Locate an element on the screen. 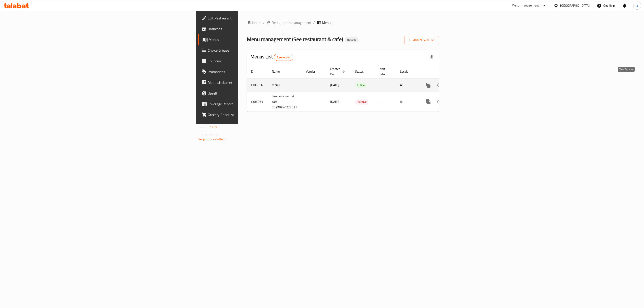  span: a is located at coordinates (637, 6).